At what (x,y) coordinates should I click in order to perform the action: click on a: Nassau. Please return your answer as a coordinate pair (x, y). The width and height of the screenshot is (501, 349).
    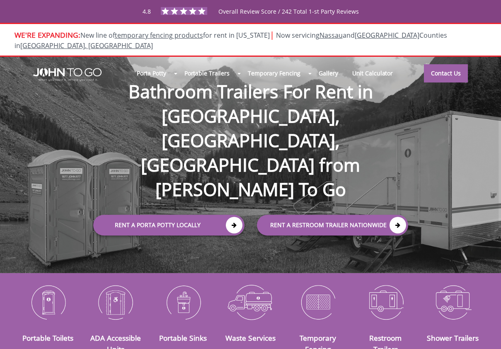
    Looking at the image, I should click on (331, 35).